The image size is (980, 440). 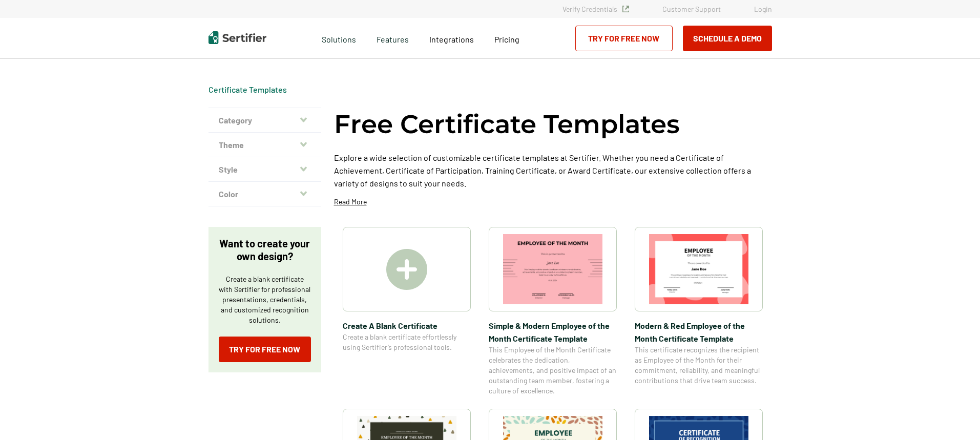 I want to click on a: Simple & Modern Employee of the Month Certificate TemplateSimple & Modern Employee of the Month C..., so click(x=552, y=311).